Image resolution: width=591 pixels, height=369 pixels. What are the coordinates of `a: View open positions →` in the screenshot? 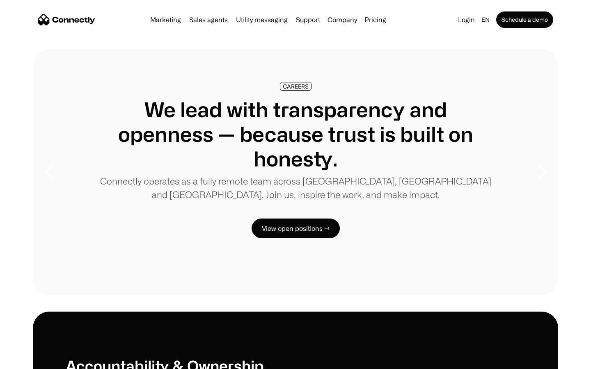 It's located at (295, 229).